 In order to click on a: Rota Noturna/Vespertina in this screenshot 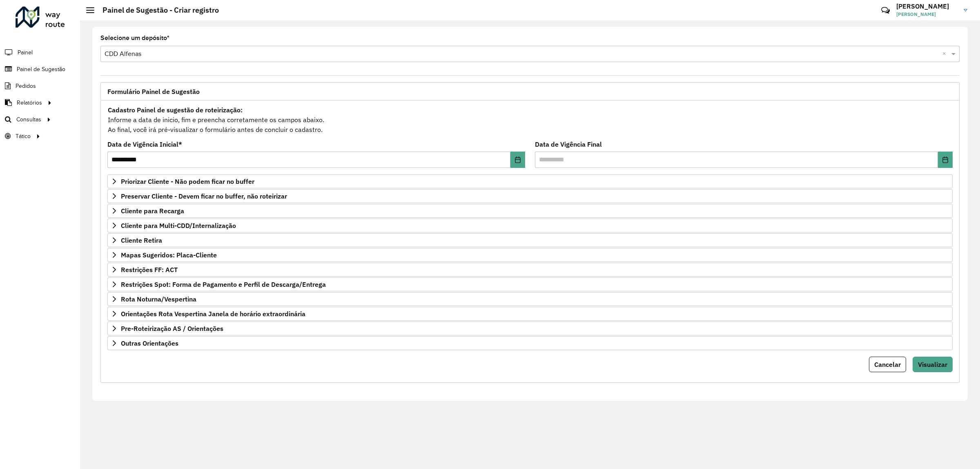, I will do `click(530, 299)`.